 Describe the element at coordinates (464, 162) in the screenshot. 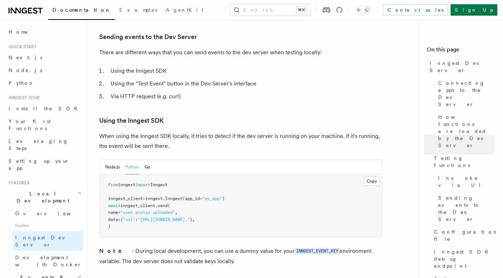

I see `span: Testing functions` at that location.